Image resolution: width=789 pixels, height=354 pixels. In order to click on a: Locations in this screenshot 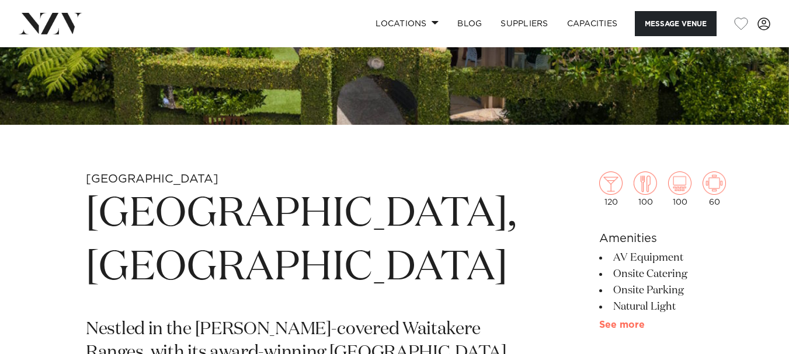, I will do `click(407, 23)`.